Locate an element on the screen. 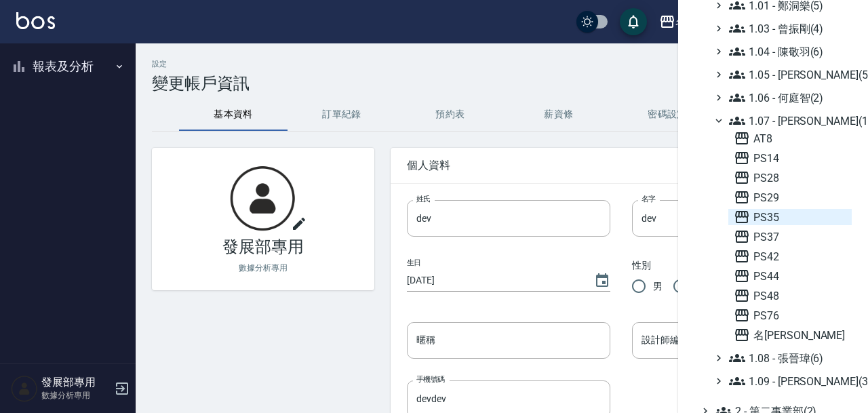 This screenshot has width=868, height=413. span: PS35 is located at coordinates (790, 217).